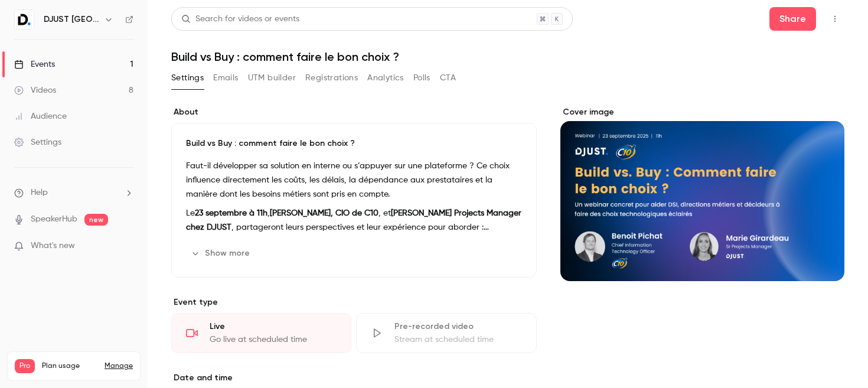  What do you see at coordinates (446, 334) in the screenshot?
I see `div: Pre-recorded videoStream at scheduled time` at bounding box center [446, 334].